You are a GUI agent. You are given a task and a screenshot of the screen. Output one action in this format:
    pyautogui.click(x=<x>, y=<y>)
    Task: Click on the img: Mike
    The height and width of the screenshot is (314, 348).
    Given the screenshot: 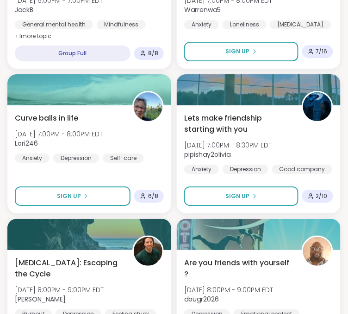 What is the action you would take?
    pyautogui.click(x=148, y=251)
    